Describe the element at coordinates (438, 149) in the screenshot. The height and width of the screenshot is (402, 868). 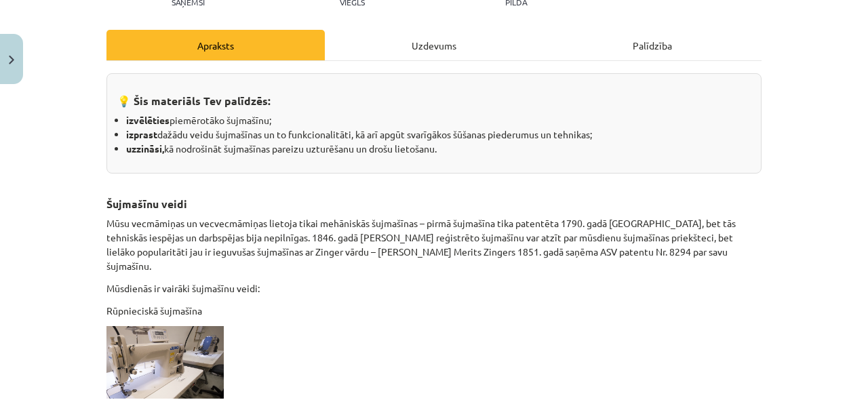
I see `li: kā nodrošināt šujmašīnas pareizu uzturēšanu un drošu lietošanu.` at that location.